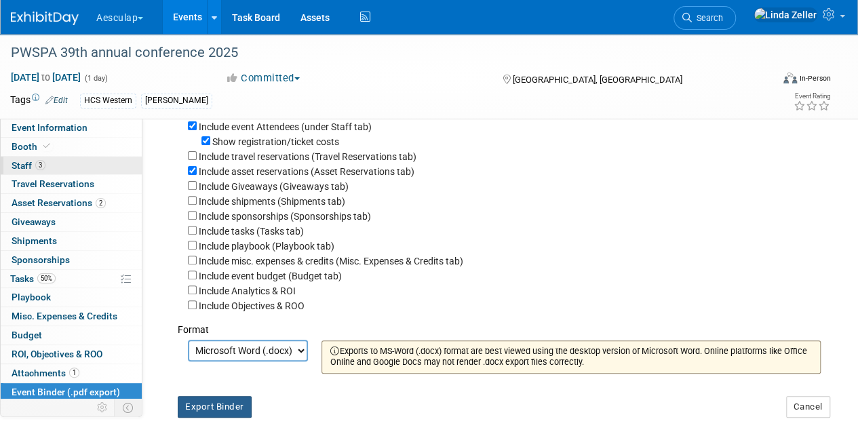  What do you see at coordinates (57, 354) in the screenshot?
I see `span: ROI, Objectives & ROO` at bounding box center [57, 354].